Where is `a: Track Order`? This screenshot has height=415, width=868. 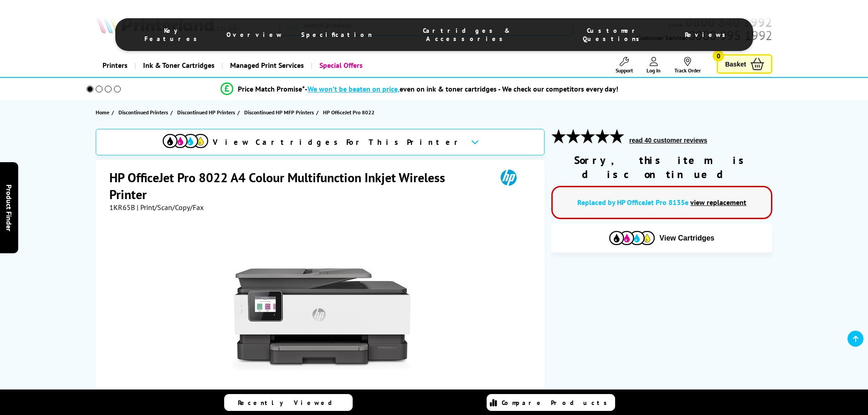 a: Track Order is located at coordinates (687, 65).